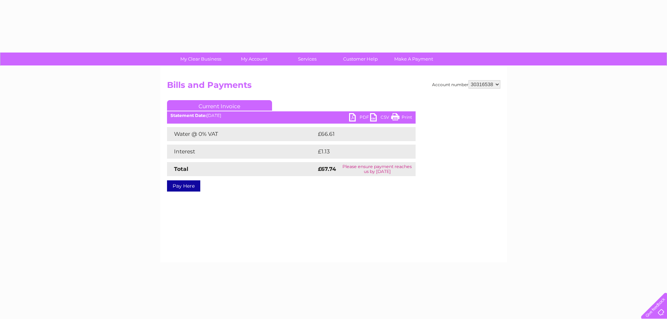 This screenshot has width=667, height=319. I want to click on a: My Clear Business, so click(201, 59).